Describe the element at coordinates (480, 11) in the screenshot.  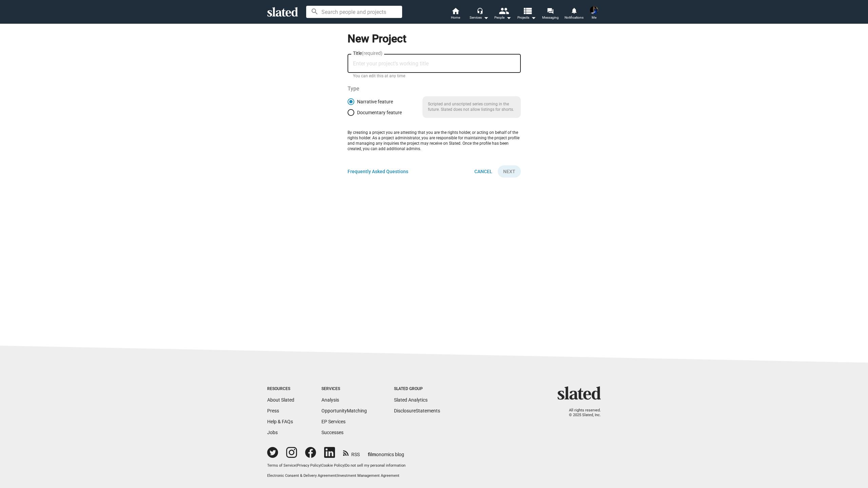
I see `mat-icon: headset_mic` at that location.